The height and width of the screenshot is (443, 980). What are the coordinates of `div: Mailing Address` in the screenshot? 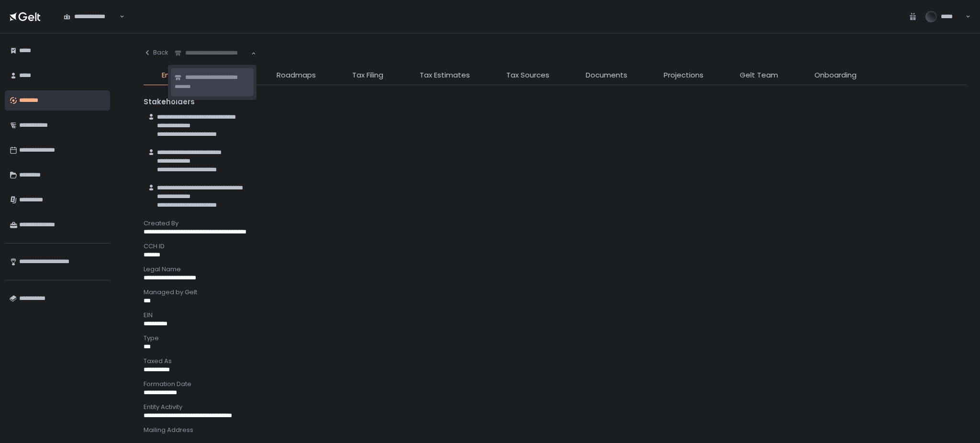 It's located at (555, 429).